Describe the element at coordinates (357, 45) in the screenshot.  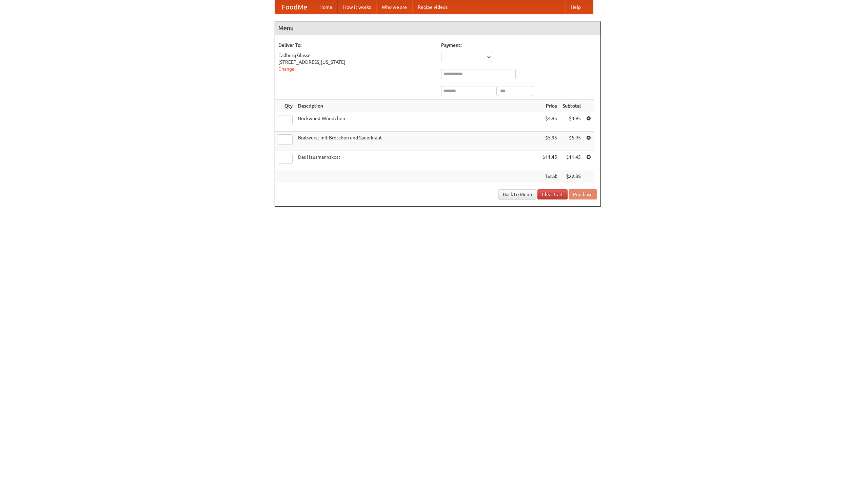
I see `h5: Deliver To:` at that location.